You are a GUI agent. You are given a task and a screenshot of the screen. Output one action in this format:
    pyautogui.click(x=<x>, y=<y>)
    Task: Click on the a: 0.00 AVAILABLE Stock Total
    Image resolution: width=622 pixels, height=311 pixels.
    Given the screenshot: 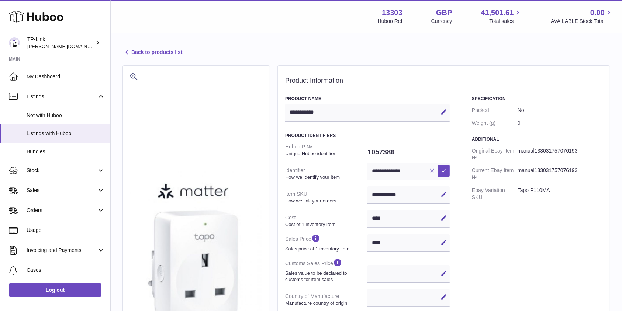 What is the action you would take?
    pyautogui.click(x=582, y=16)
    